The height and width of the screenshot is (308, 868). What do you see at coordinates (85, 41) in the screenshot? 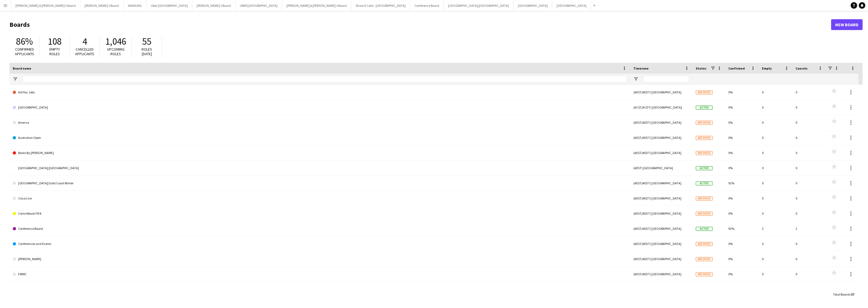
I see `span: 4` at bounding box center [85, 41].